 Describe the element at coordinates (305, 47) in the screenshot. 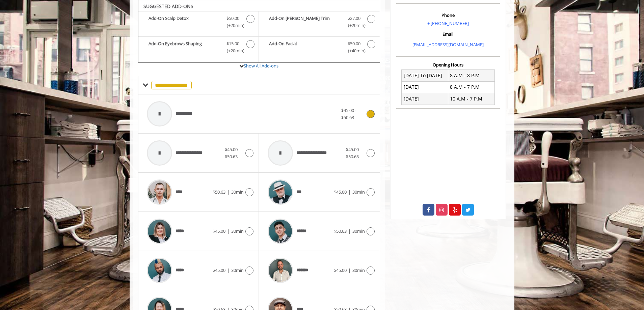

I see `b: Add-On Facial` at that location.